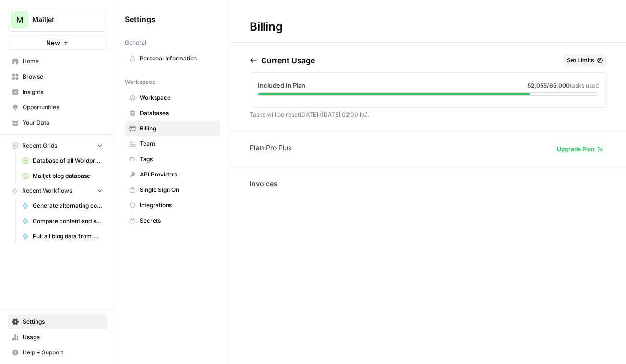  I want to click on span: tasks used, so click(584, 85).